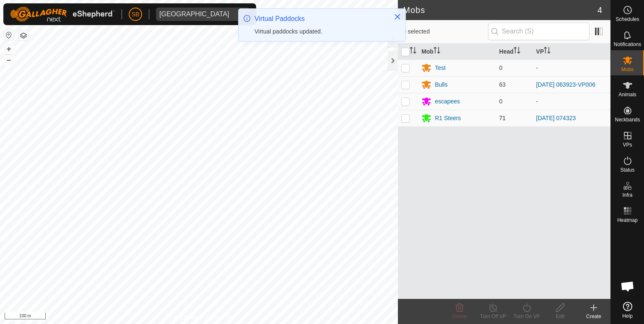 The image size is (644, 324). What do you see at coordinates (627, 44) in the screenshot?
I see `span: Notifications` at bounding box center [627, 44].